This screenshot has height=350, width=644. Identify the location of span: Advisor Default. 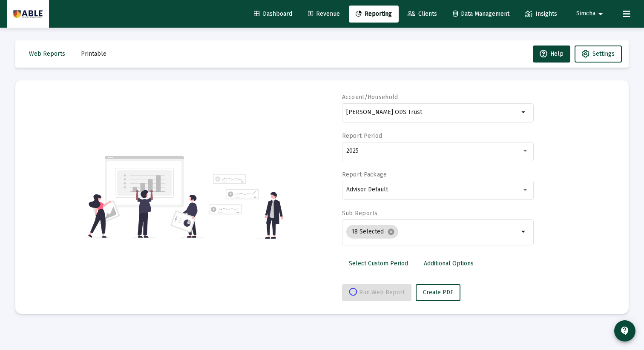
(367, 189).